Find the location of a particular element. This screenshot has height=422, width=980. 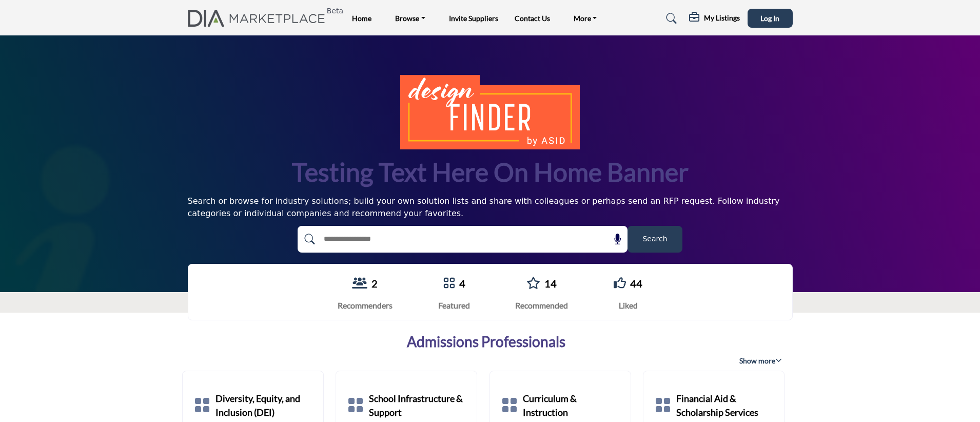

h6: Beta is located at coordinates (335, 10).